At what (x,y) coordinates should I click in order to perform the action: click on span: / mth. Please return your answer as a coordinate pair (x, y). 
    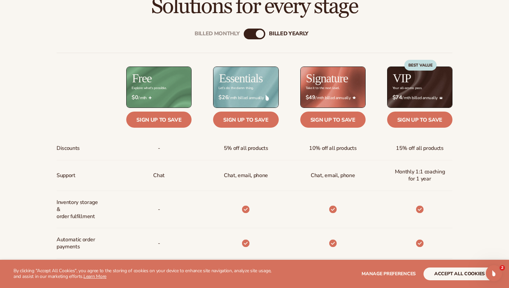
    Looking at the image, I should click on (159, 98).